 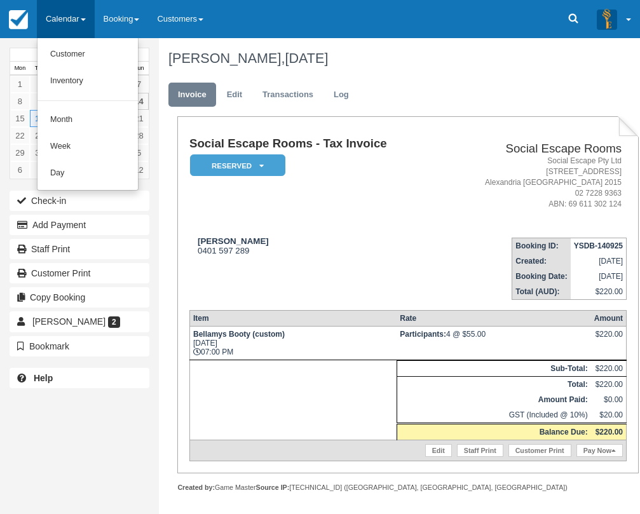 What do you see at coordinates (315, 246) in the screenshot?
I see `div: 0401 597 289` at bounding box center [315, 246].